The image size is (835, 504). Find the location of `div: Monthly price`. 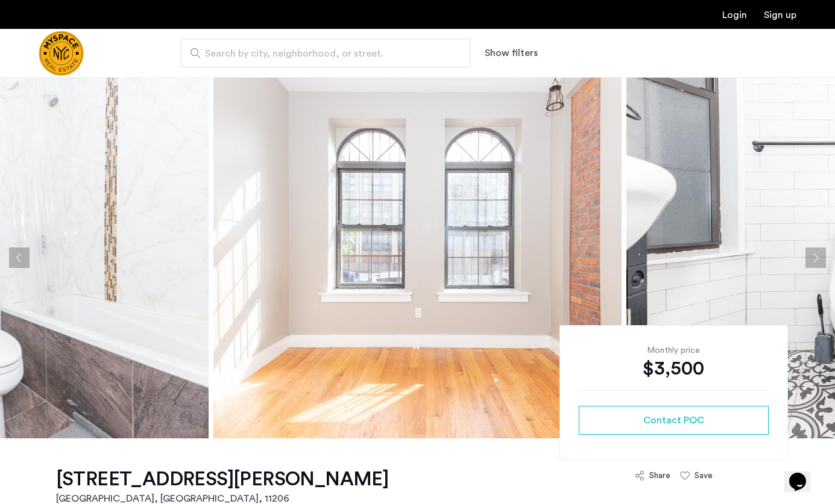

div: Monthly price is located at coordinates (673, 351).